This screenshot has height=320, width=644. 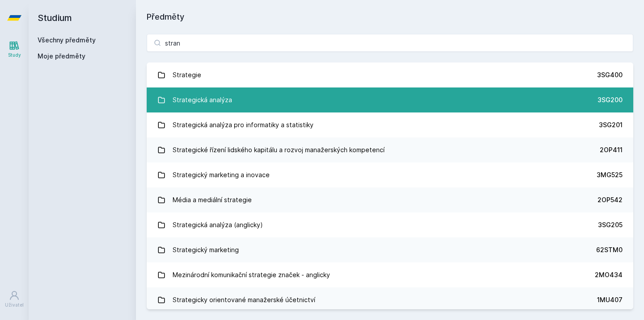 What do you see at coordinates (610, 225) in the screenshot?
I see `div: 3SG205` at bounding box center [610, 225].